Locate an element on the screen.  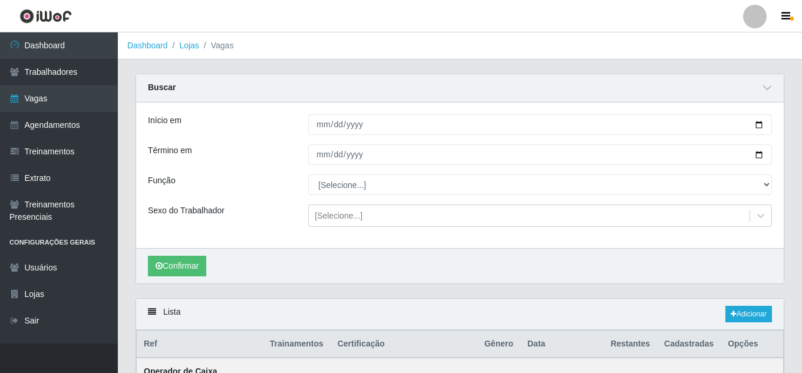
label: Início em is located at coordinates (164, 120).